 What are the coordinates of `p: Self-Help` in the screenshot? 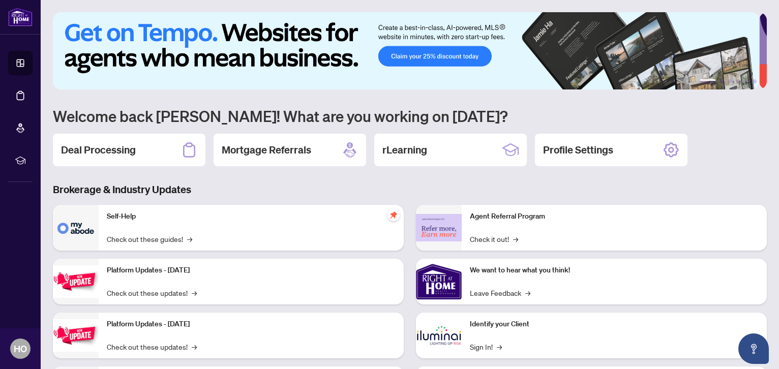 It's located at (251, 217).